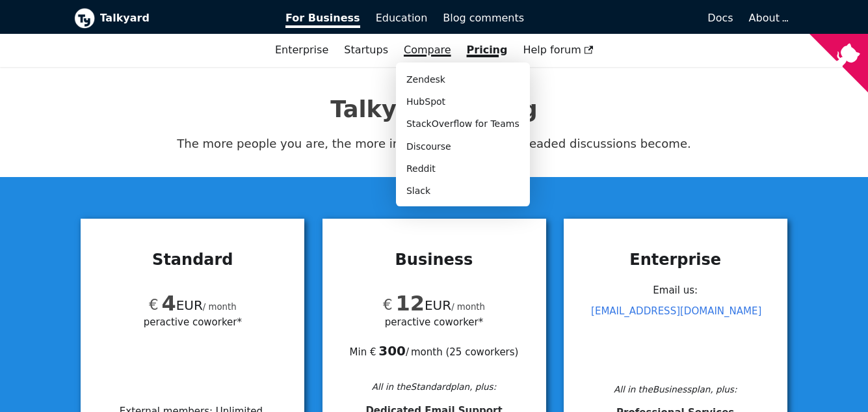  What do you see at coordinates (675, 260) in the screenshot?
I see `h3: Enterprise` at bounding box center [675, 260].